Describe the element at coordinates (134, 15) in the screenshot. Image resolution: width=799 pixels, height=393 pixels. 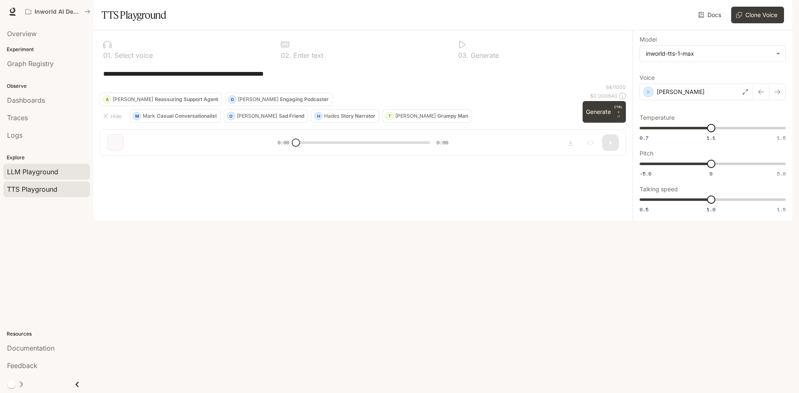
I see `h1: TTS Playground` at that location.